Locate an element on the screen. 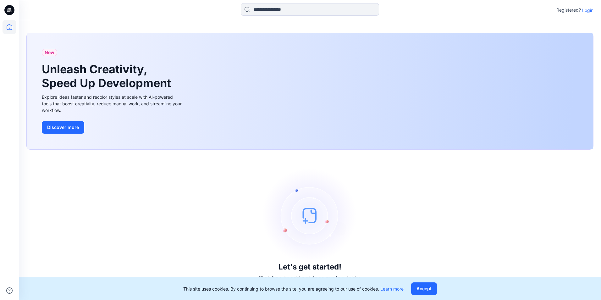 The image size is (601, 300). button: Accept is located at coordinates (424, 289).